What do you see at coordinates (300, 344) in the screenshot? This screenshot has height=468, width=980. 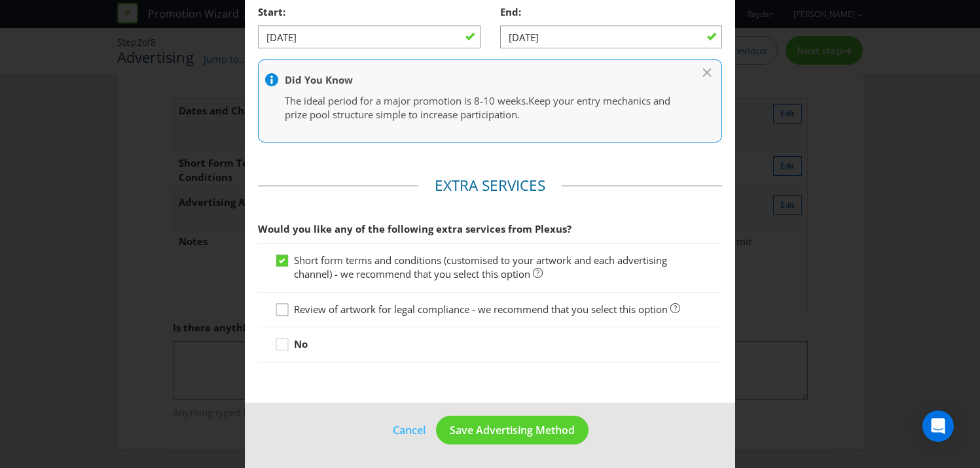 I see `strong: No` at bounding box center [300, 344].